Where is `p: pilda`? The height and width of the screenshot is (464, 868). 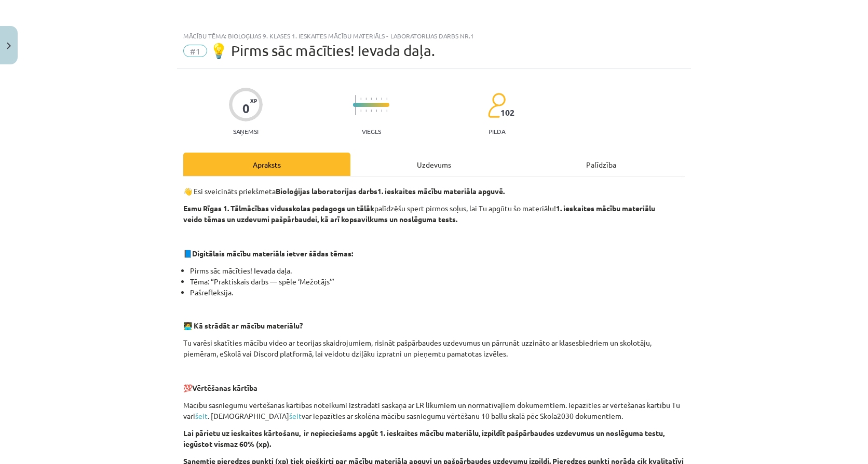 p: pilda is located at coordinates (497, 131).